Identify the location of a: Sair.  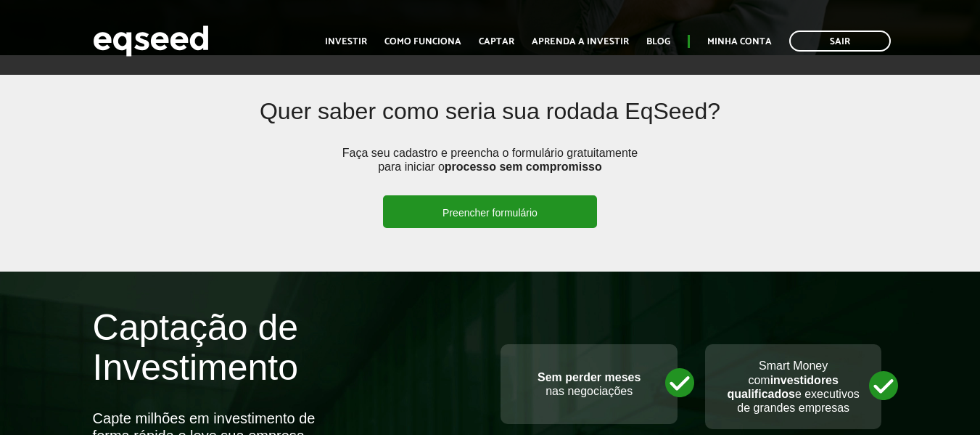
(840, 41).